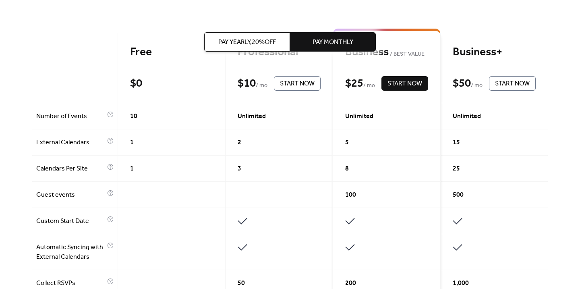  I want to click on button: Pay Yearly,20%off, so click(247, 42).